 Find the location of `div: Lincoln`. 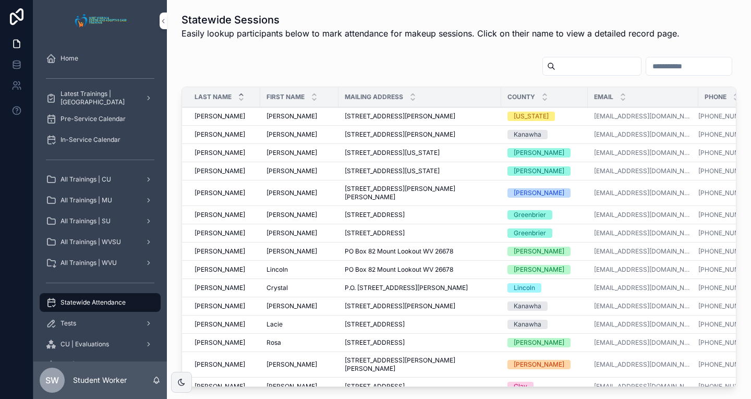

div: Lincoln is located at coordinates (524, 288).